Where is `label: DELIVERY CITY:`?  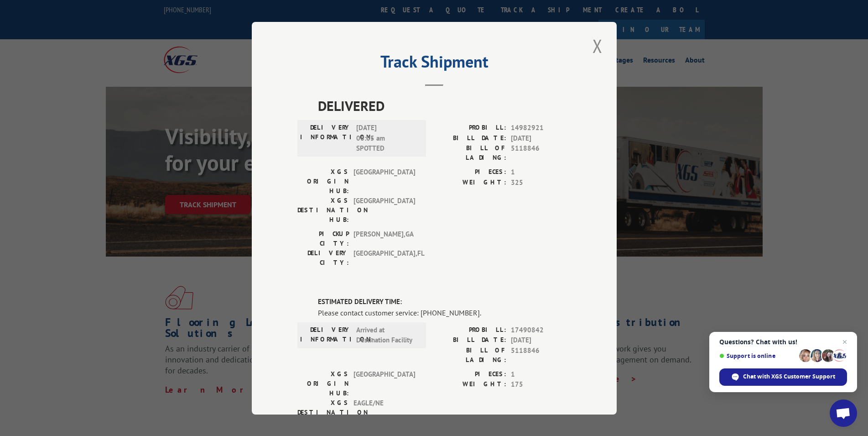
label: DELIVERY CITY: is located at coordinates (323, 258).